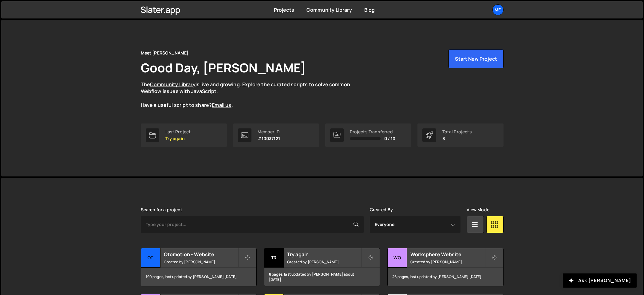 This screenshot has height=295, width=644. I want to click on p: 8, so click(457, 139).